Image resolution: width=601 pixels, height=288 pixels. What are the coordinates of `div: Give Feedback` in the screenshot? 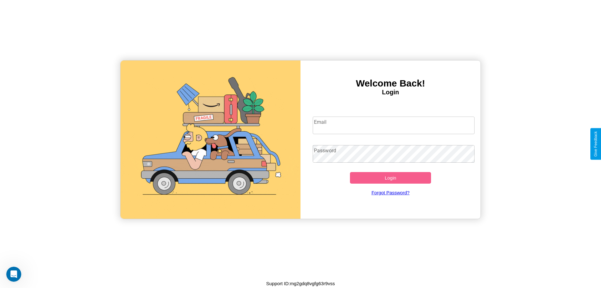 It's located at (596, 144).